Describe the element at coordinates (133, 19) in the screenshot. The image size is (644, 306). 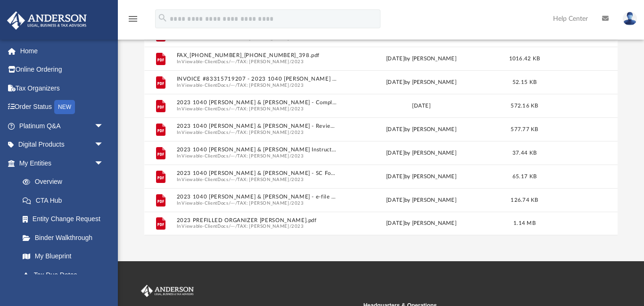
I see `i: menu` at that location.